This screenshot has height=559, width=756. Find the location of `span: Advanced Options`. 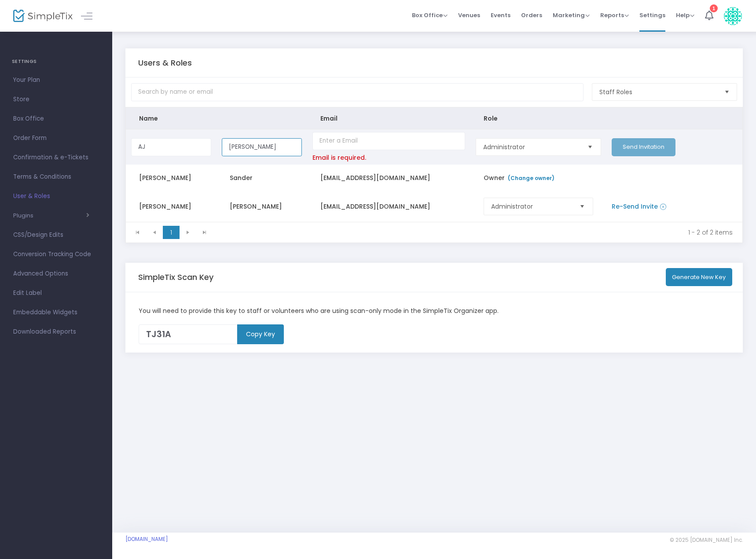

span: Advanced Options is located at coordinates (56, 273).